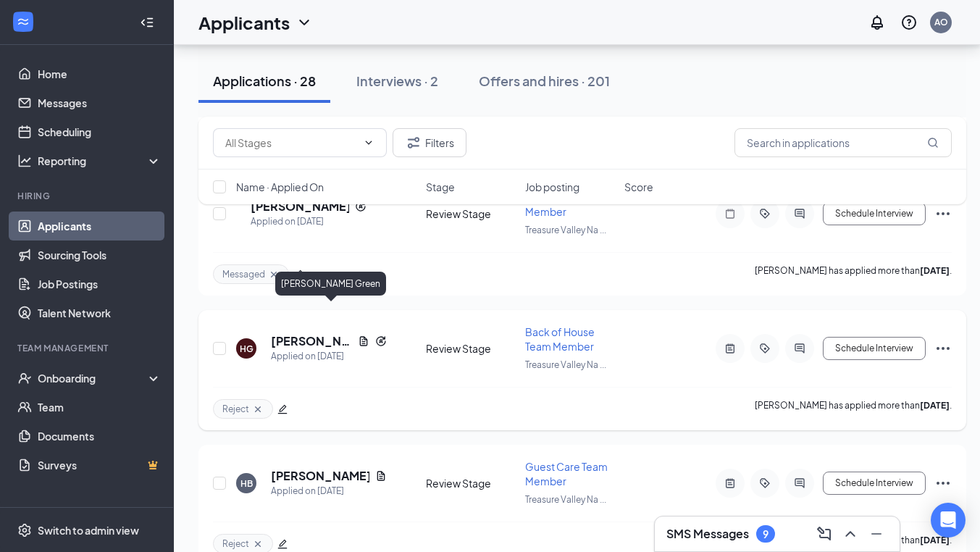  Describe the element at coordinates (147, 23) in the screenshot. I see `svg: Collapse` at that location.